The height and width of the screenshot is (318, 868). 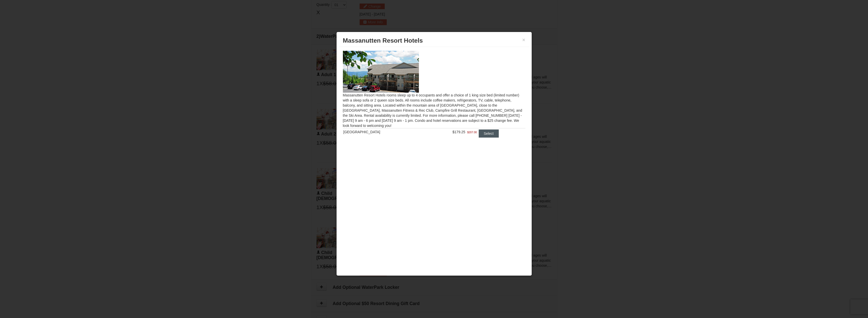 What do you see at coordinates (459, 132) in the screenshot?
I see `span: $179.25` at bounding box center [459, 132].